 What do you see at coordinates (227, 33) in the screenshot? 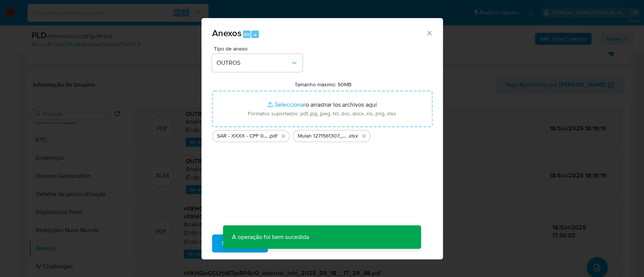
I see `span: Anexos` at bounding box center [227, 33].